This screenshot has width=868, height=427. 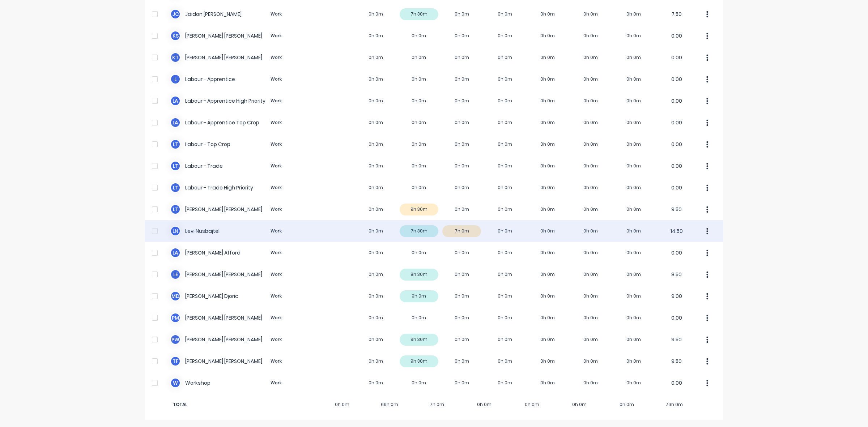 I want to click on span: 76h 0m, so click(x=674, y=404).